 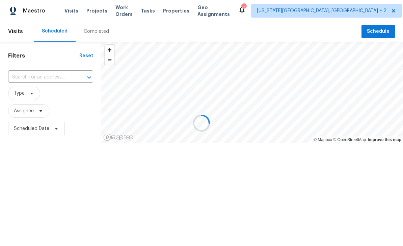 I want to click on a: OpenStreetMap, so click(x=350, y=139).